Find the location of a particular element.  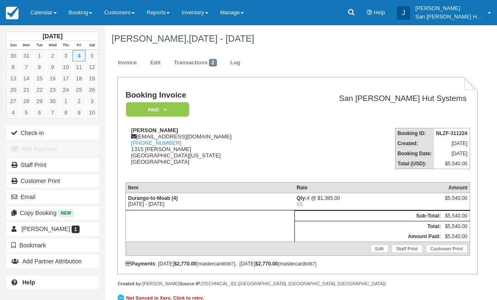

a: 29 is located at coordinates (39, 101).